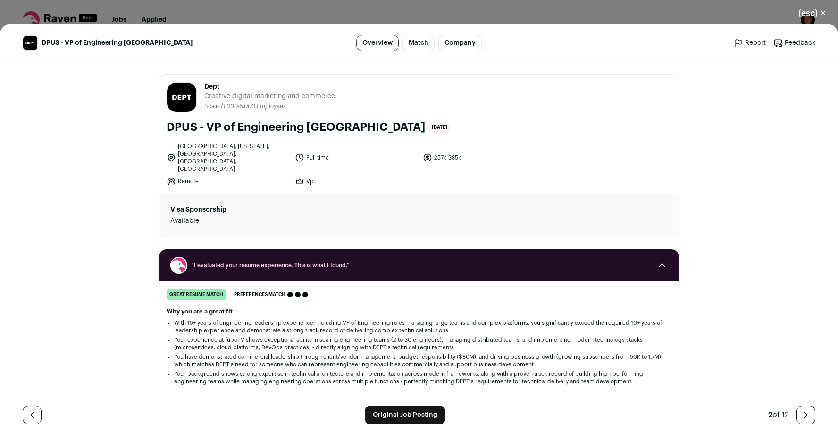  Describe the element at coordinates (419, 343) in the screenshot. I see `li: Your experience at fuboTV shows exceptional ability in scaling engineering teams (2 to 30 enginee...` at that location.